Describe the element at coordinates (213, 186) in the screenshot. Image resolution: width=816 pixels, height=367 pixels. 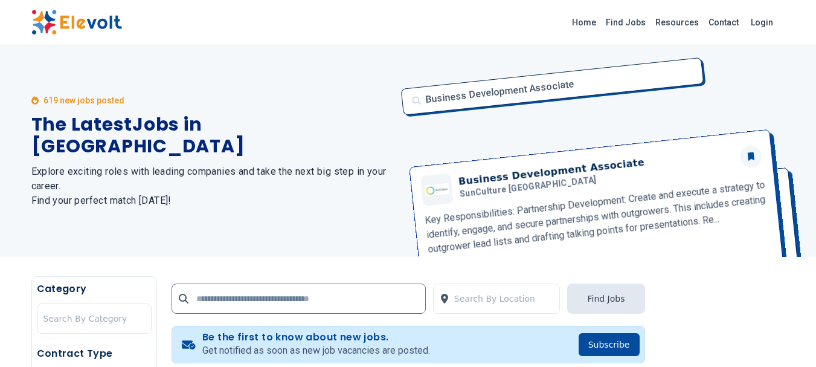
I see `h2: Explore exciting roles with leading companies and take the next big step in your career. Find you...` at that location.